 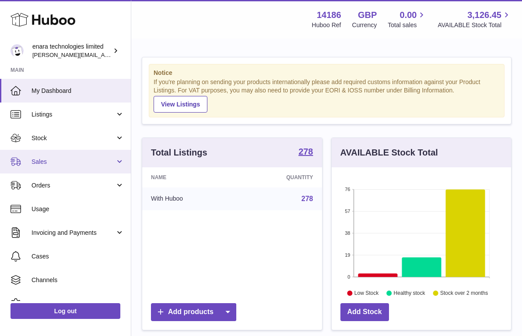 What do you see at coordinates (65, 311) in the screenshot?
I see `a: Log out` at bounding box center [65, 311].